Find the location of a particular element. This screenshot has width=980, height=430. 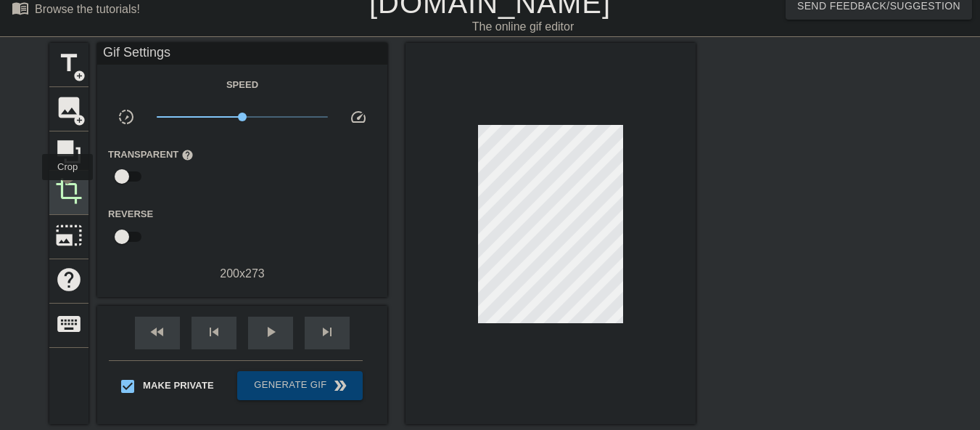

span: crop is located at coordinates (69, 191).